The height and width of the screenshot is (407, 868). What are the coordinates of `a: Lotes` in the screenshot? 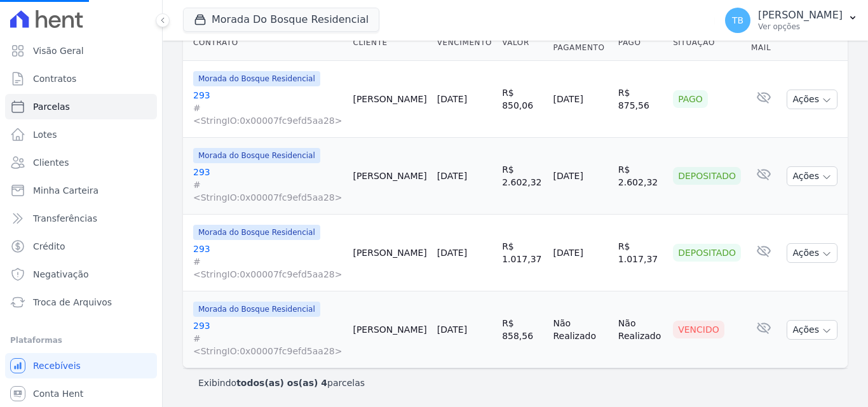 It's located at (81, 134).